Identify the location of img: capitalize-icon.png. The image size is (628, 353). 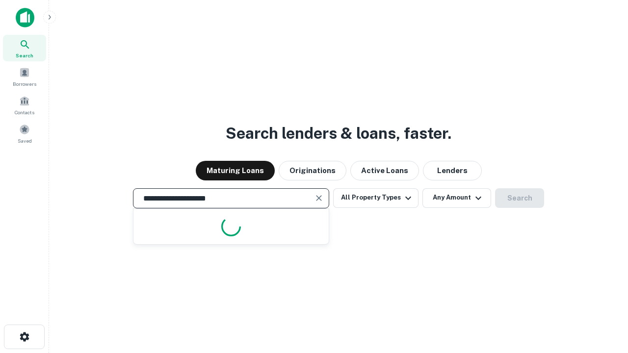
(25, 18).